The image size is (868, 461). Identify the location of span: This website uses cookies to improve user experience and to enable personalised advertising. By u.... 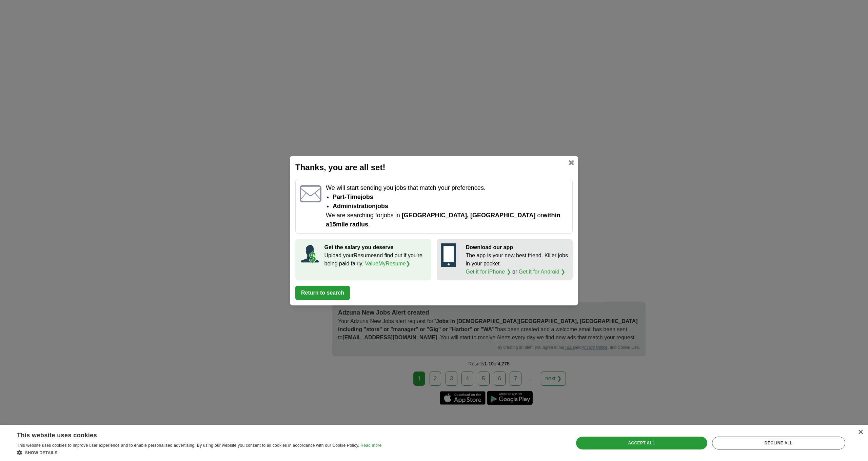
(188, 446).